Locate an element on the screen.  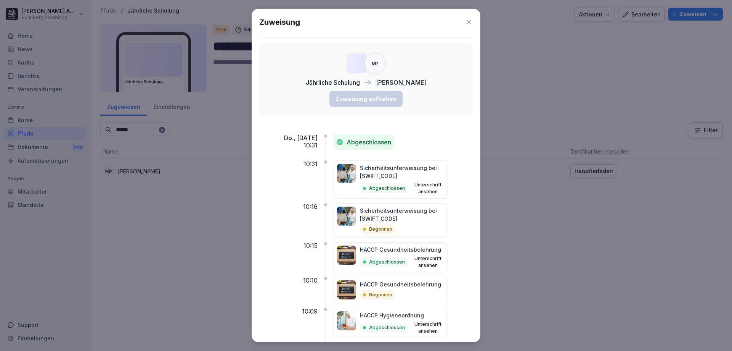
h1: Zuweisung is located at coordinates (280, 22).